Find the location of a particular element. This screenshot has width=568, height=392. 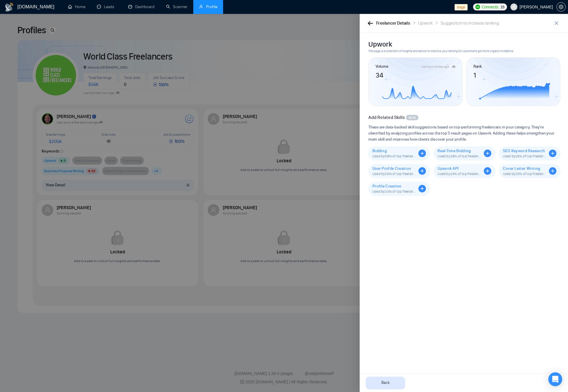

span: Used by 28 % of top freelancers. Boosts your Upwork sk visibility. is located at coordinates (459, 156).